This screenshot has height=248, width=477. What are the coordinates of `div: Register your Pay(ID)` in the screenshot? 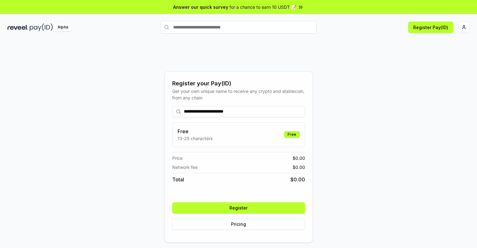 It's located at (239, 84).